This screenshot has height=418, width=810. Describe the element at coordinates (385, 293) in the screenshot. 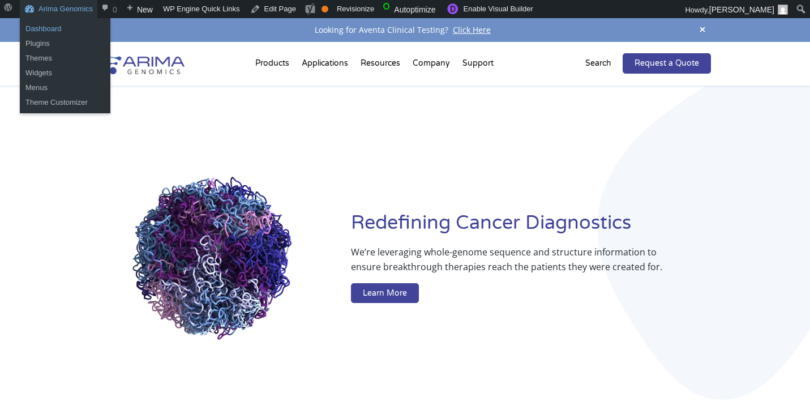

I see `a: Learn More` at that location.